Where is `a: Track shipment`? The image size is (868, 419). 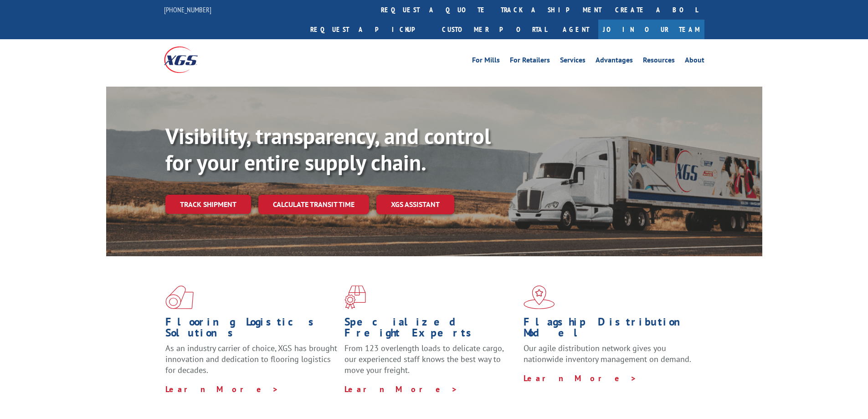
a: Track shipment is located at coordinates (208, 204).